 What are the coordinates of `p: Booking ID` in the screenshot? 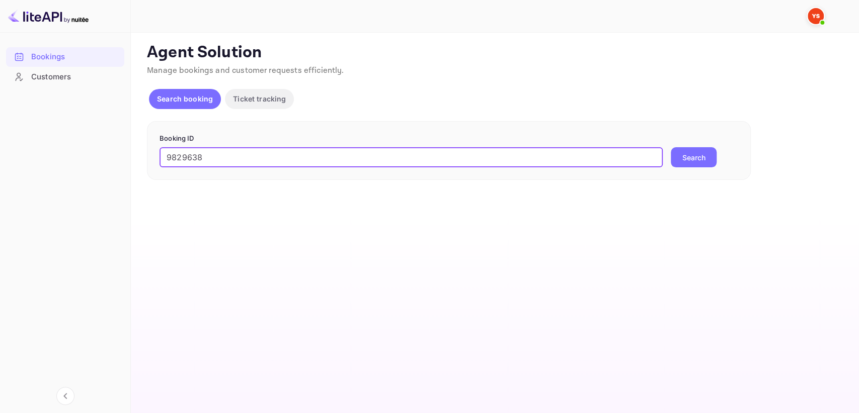 It's located at (449, 139).